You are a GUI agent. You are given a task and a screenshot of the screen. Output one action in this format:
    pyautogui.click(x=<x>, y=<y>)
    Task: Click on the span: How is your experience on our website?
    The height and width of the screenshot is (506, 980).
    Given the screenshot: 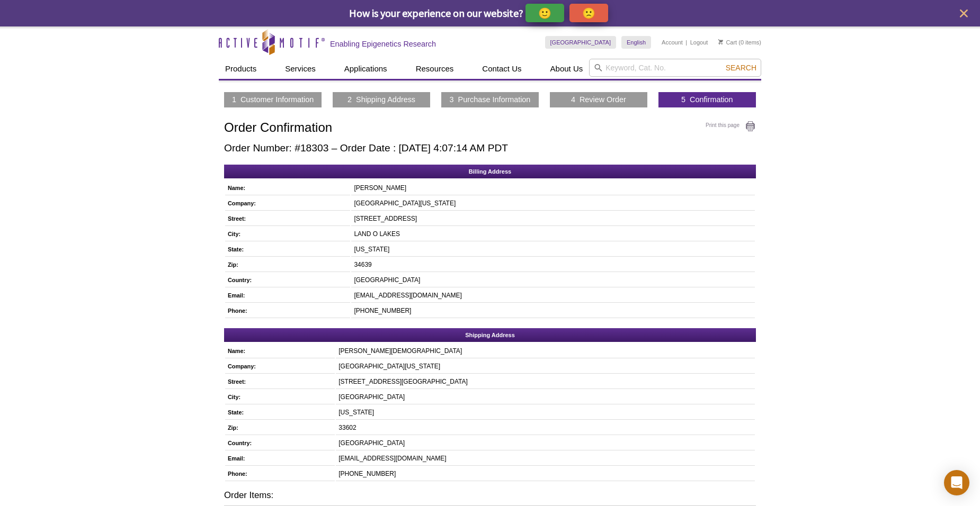 What is the action you would take?
    pyautogui.click(x=436, y=13)
    